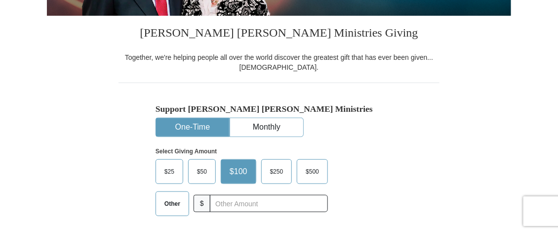 The image size is (558, 233). I want to click on span: Other, so click(172, 203).